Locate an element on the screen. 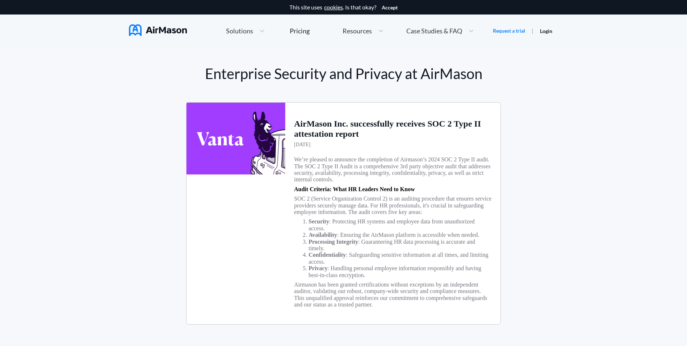  button: Accept cookies is located at coordinates (390, 8).